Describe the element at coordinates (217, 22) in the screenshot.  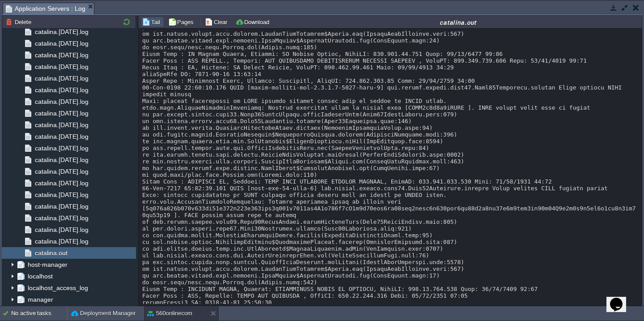
I see `button: Clear` at that location.